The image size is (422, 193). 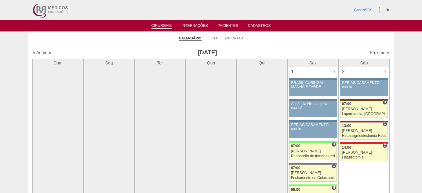 I want to click on div: Key: Assunção, so click(x=364, y=143).